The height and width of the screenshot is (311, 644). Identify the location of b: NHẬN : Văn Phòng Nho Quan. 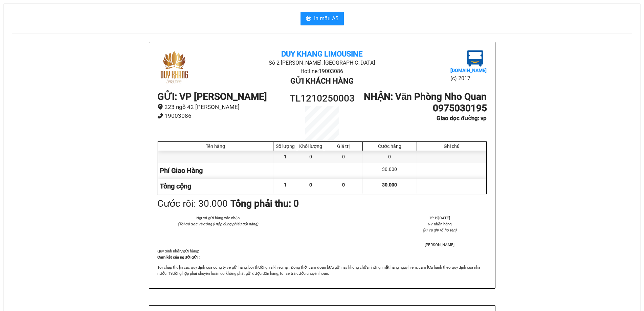
(425, 97).